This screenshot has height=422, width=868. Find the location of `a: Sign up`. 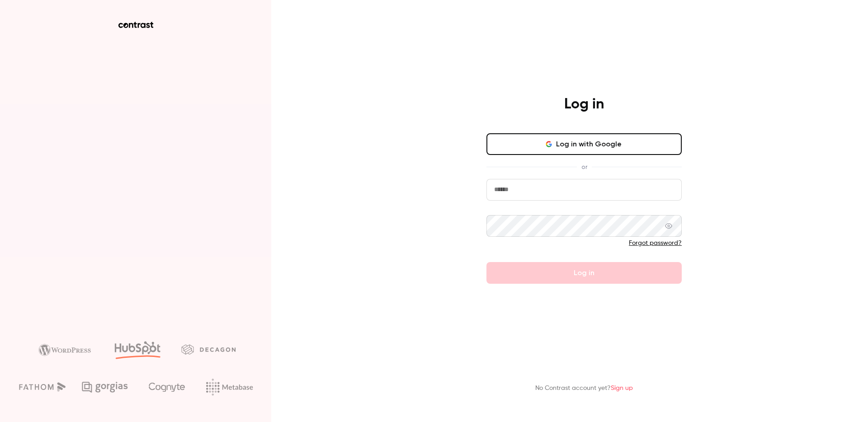

a: Sign up is located at coordinates (621, 389).